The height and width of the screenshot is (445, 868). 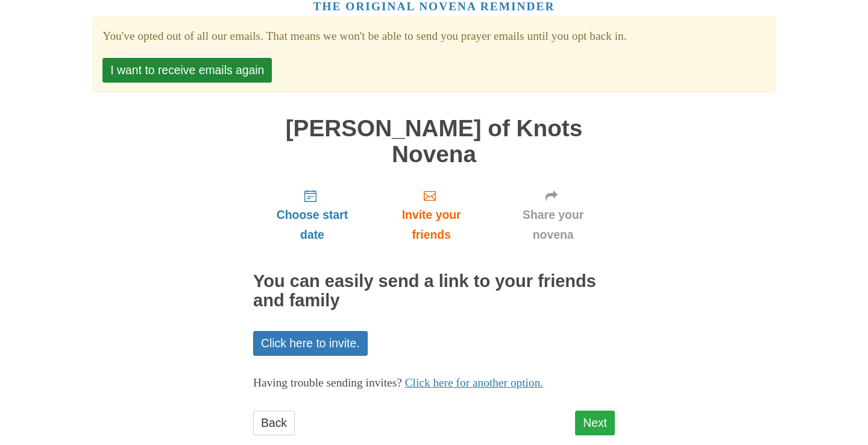 What do you see at coordinates (431, 225) in the screenshot?
I see `span: Invite your friends` at bounding box center [431, 225].